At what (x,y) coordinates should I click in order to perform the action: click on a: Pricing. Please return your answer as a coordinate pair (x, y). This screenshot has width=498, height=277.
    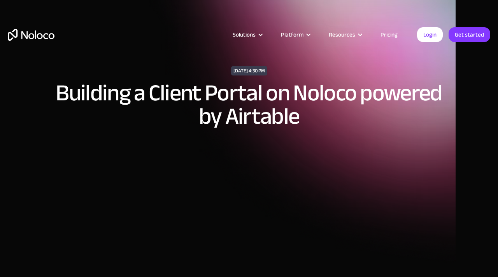
    Looking at the image, I should click on (389, 35).